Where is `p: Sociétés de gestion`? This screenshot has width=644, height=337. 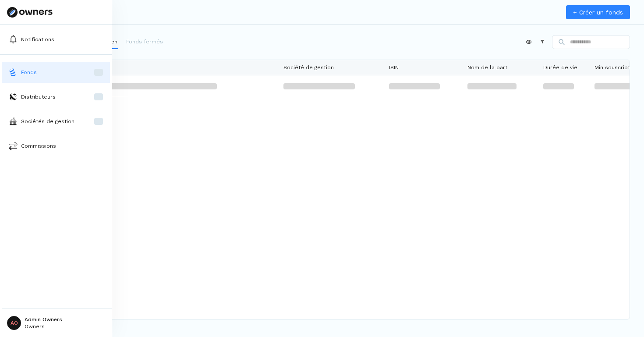
p: Sociétés de gestion is located at coordinates (48, 121).